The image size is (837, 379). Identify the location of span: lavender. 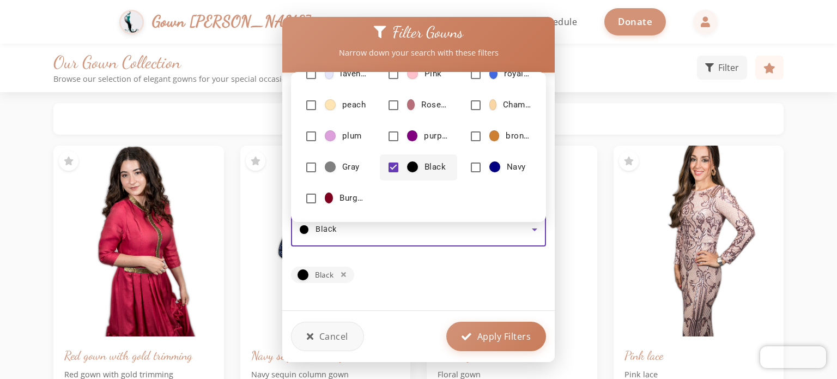
(353, 74).